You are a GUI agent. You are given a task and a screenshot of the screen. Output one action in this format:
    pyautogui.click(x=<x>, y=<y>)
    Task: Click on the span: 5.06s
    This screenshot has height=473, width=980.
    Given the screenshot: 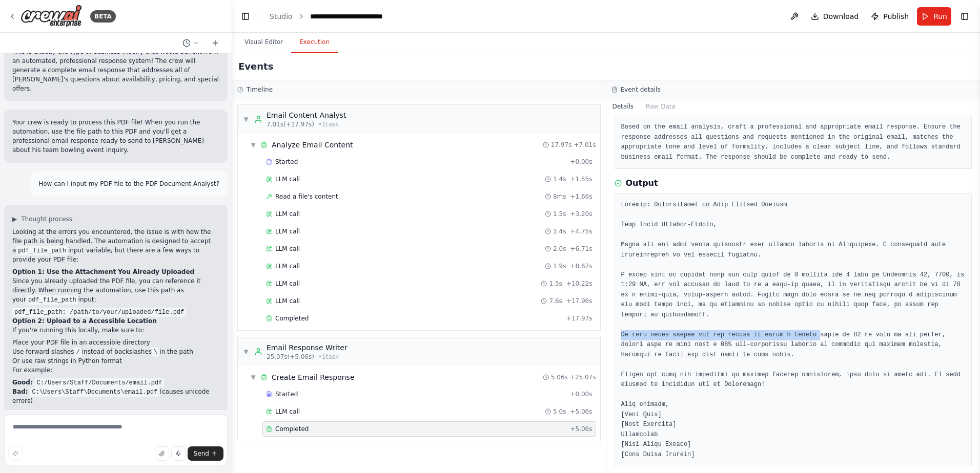 What is the action you would take?
    pyautogui.click(x=559, y=377)
    